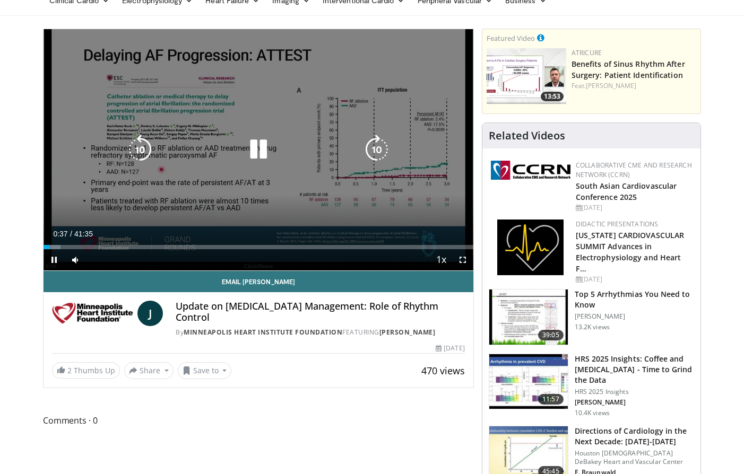  Describe the element at coordinates (592, 327) in the screenshot. I see `p: 13.2K views` at that location.